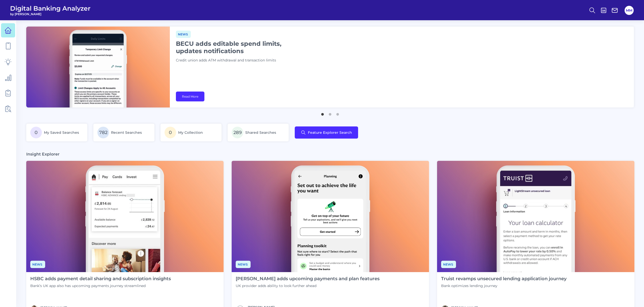  What do you see at coordinates (261, 133) in the screenshot?
I see `span: Shared Searches` at bounding box center [261, 133].